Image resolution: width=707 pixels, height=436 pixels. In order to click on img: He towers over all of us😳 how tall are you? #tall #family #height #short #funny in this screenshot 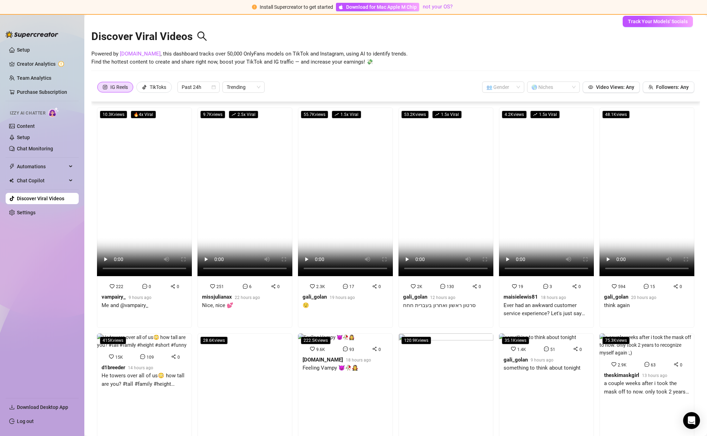, I will do `click(144, 341)`.